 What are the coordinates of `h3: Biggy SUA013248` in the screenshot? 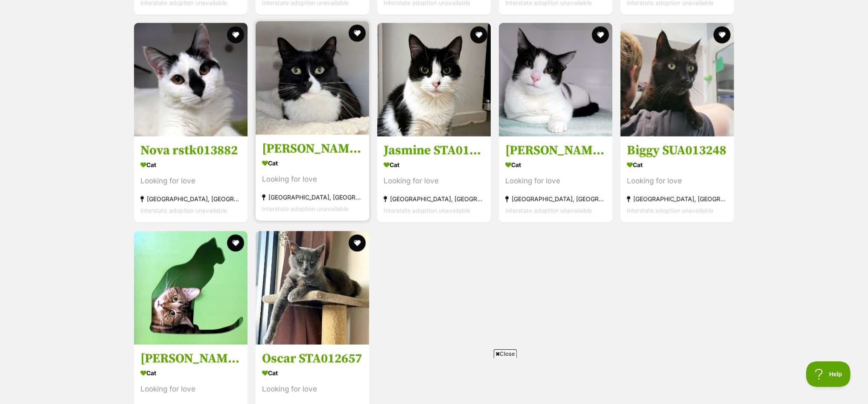 It's located at (677, 151).